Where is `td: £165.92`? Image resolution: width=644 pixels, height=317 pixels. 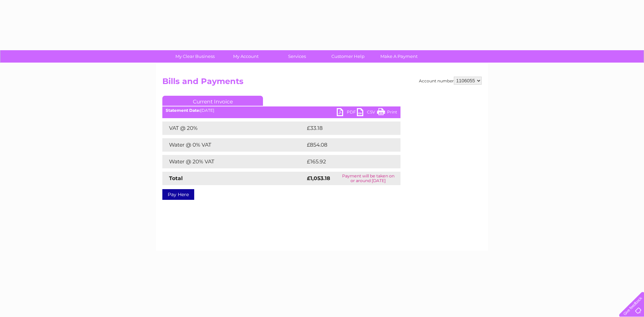 td: £165.92 is located at coordinates (346, 162).